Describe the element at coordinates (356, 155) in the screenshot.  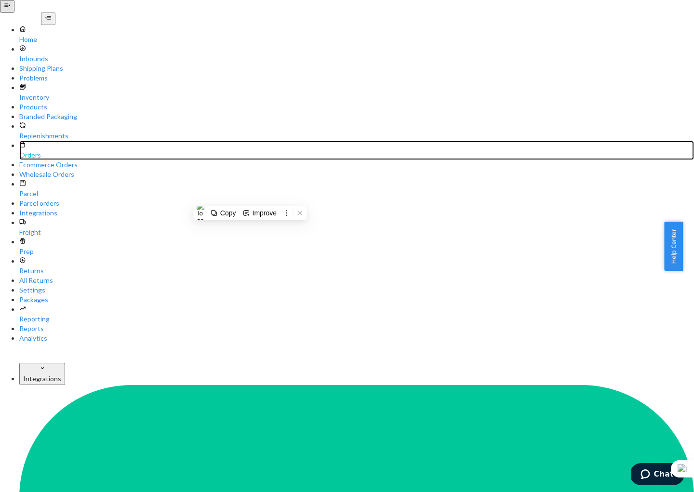
I see `div: Orders` at that location.